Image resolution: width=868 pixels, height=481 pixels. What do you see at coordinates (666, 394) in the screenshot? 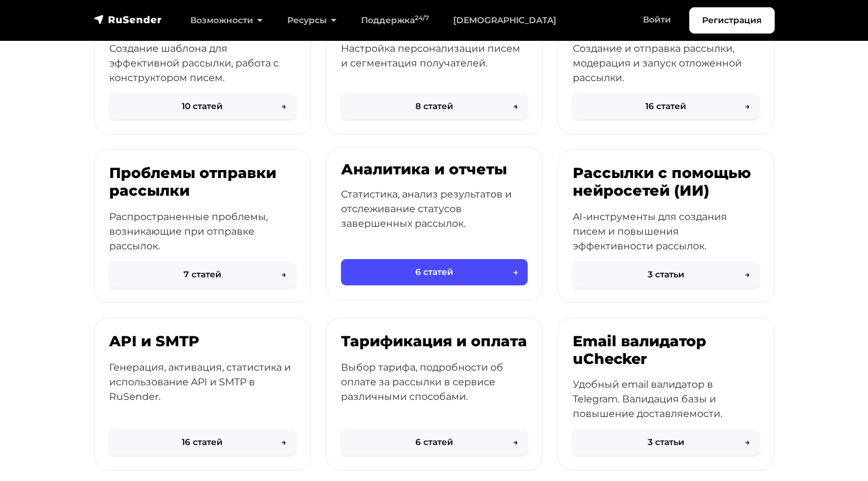
I see `a: Email валидатор uChecker Удобный email валидатор в Telegram. Валидация базы и повышение доставляе...` at bounding box center [666, 394].